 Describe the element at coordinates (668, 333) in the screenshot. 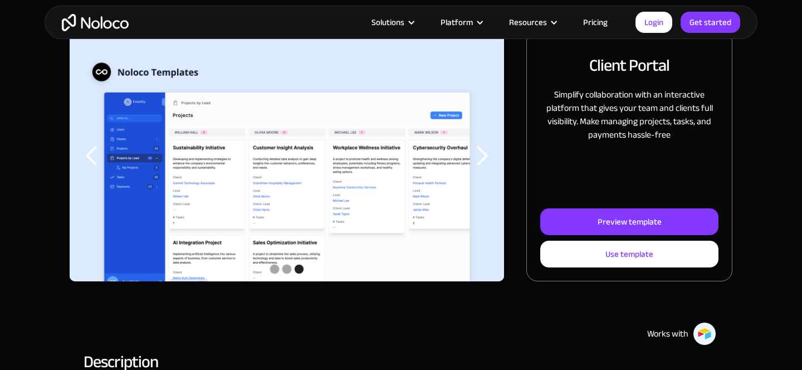

I see `div: Works with` at that location.